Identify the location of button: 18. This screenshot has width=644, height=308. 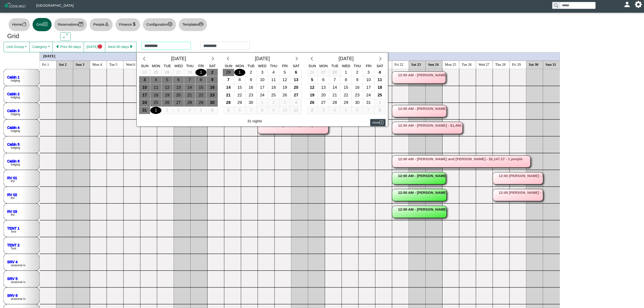
(273, 88).